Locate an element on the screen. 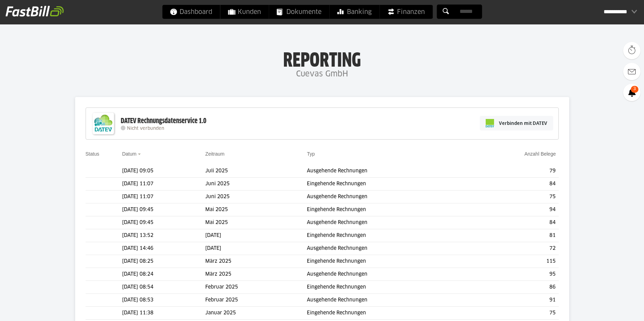 Image resolution: width=644 pixels, height=321 pixels. span: 3 is located at coordinates (635, 90).